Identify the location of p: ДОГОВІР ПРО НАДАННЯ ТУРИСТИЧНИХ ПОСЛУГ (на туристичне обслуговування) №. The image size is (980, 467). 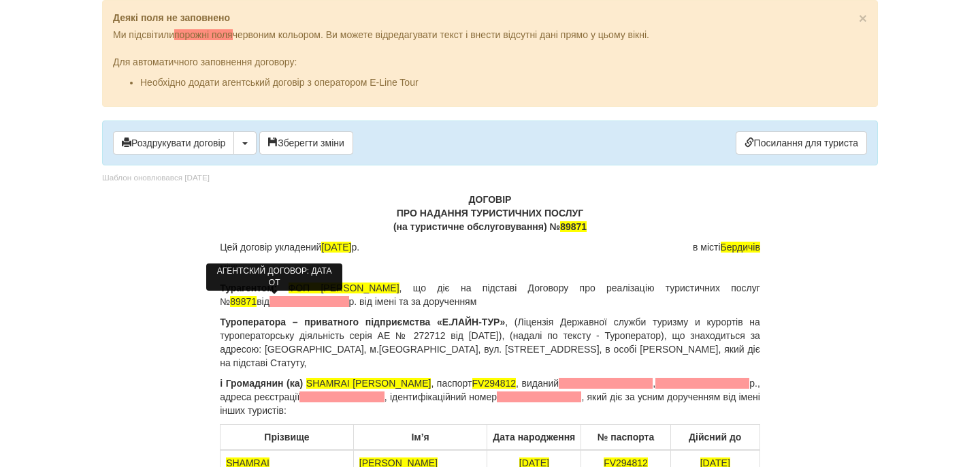
(490, 213).